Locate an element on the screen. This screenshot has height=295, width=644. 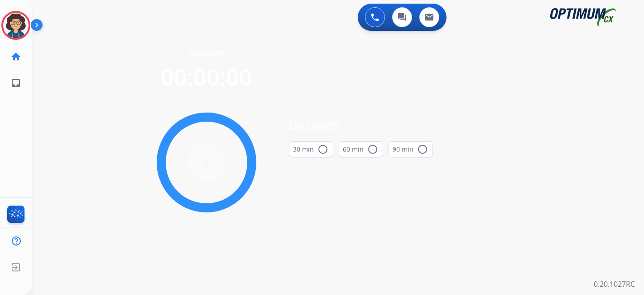
span: On Lunch is located at coordinates (361, 125).